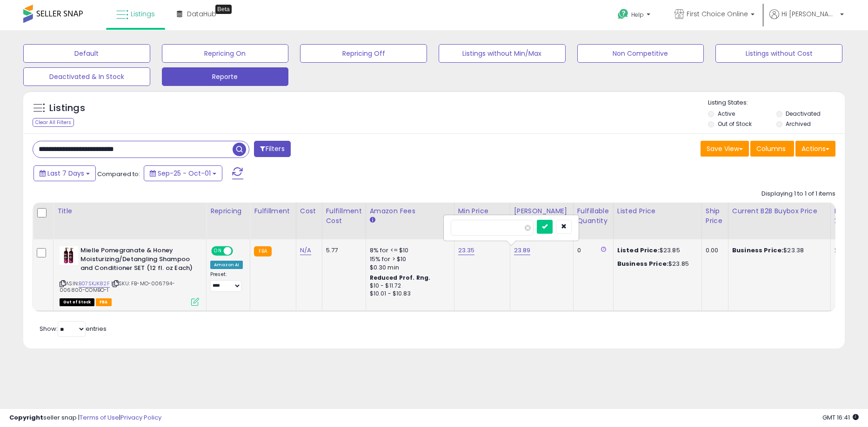 The width and height of the screenshot is (868, 427). What do you see at coordinates (129, 276) in the screenshot?
I see `div: ASIN:` at bounding box center [129, 276].